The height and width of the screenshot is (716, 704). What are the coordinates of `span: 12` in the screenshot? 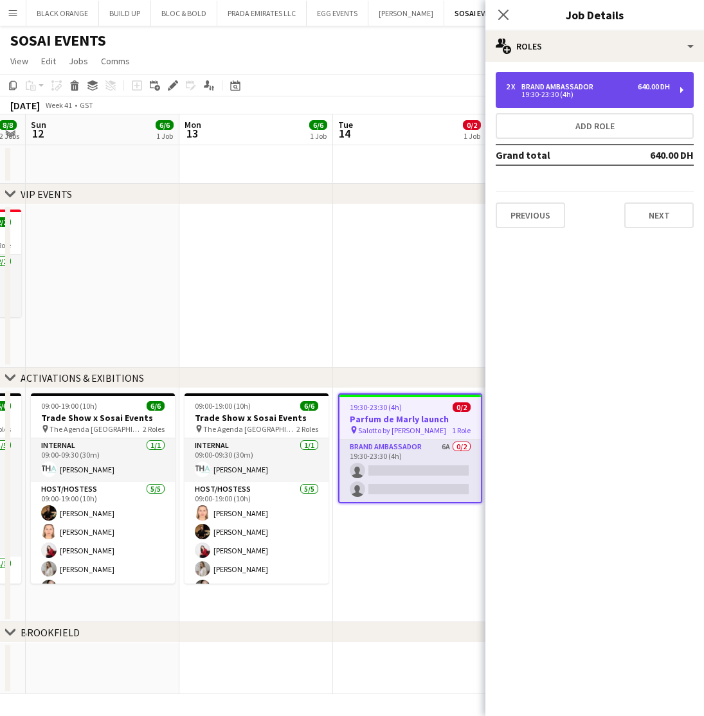 It's located at (37, 133).